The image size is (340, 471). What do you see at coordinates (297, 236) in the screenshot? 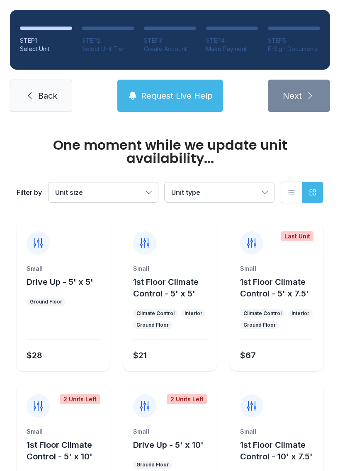
I see `div: Last Unit` at bounding box center [297, 236].